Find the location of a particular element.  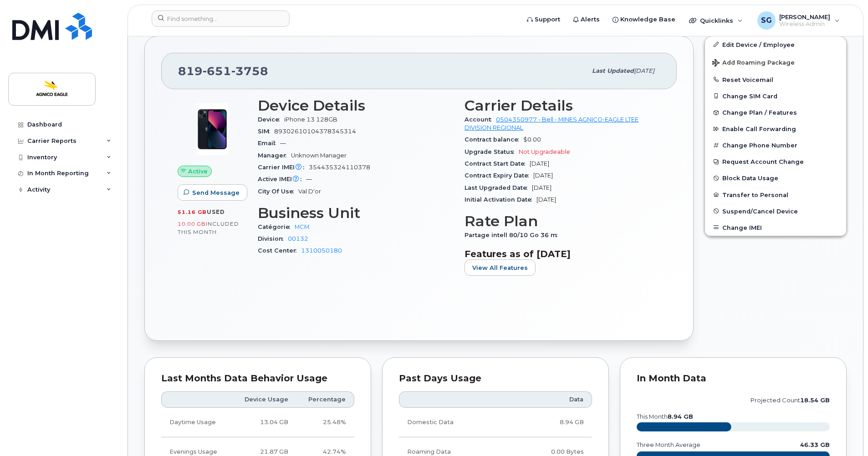

span: 89302610104378345314 is located at coordinates (315, 131).